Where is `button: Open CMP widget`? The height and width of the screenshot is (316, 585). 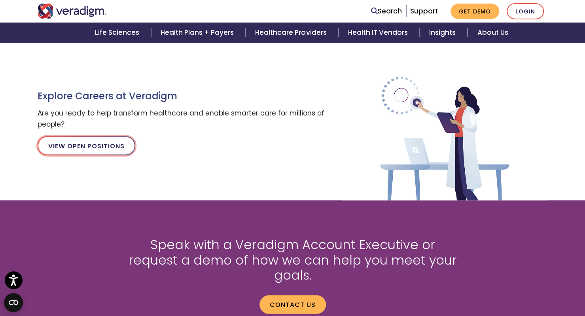 button: Open CMP widget is located at coordinates (13, 303).